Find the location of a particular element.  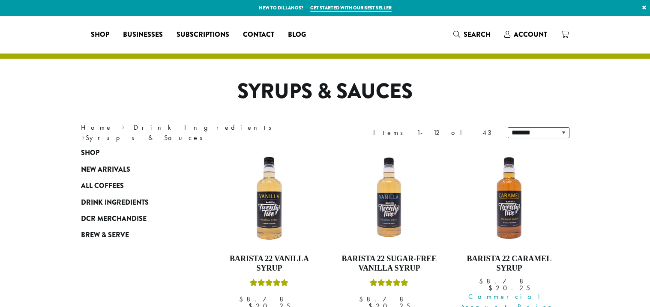

span: Brew & Serve is located at coordinates (105, 235).